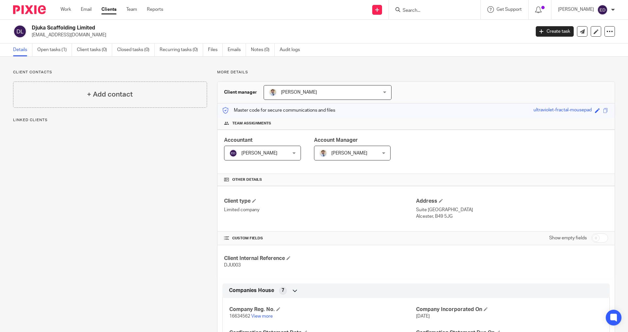 The image size is (628, 332). I want to click on a: Recurring tasks (0), so click(181, 50).